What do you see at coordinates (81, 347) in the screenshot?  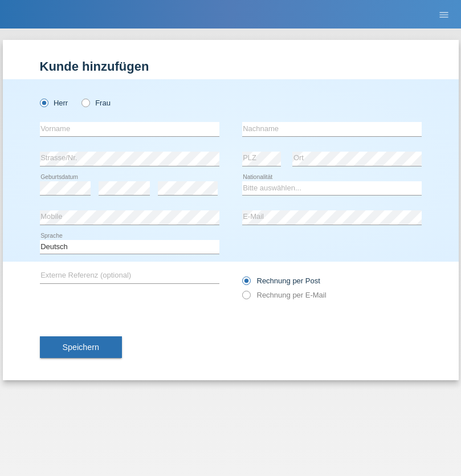 I see `button: Speichern` at bounding box center [81, 347].